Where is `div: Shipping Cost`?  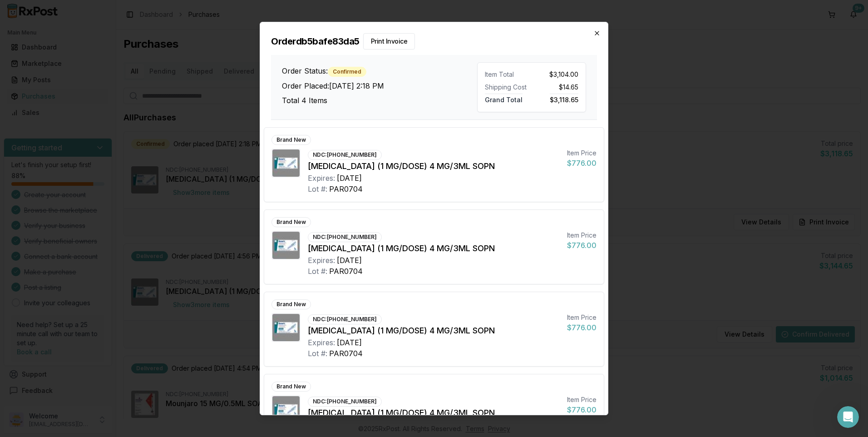 div: Shipping Cost is located at coordinates (506, 87).